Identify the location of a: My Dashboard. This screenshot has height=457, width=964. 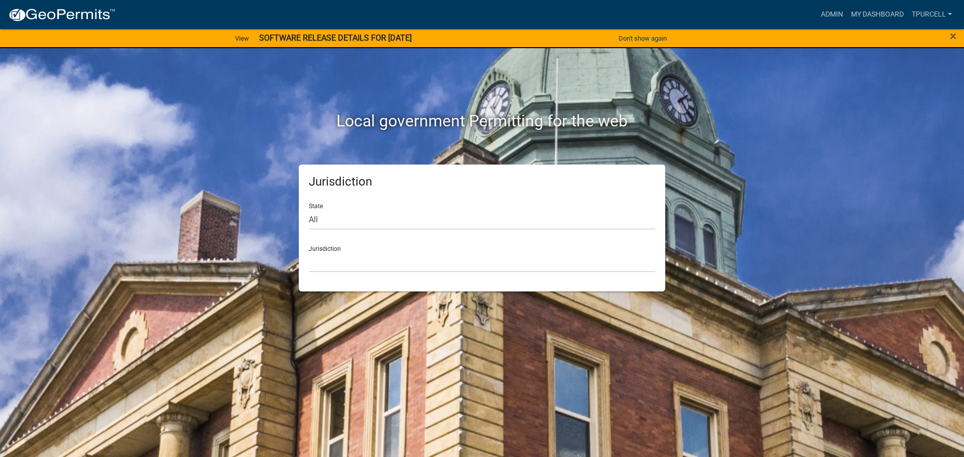
(877, 15).